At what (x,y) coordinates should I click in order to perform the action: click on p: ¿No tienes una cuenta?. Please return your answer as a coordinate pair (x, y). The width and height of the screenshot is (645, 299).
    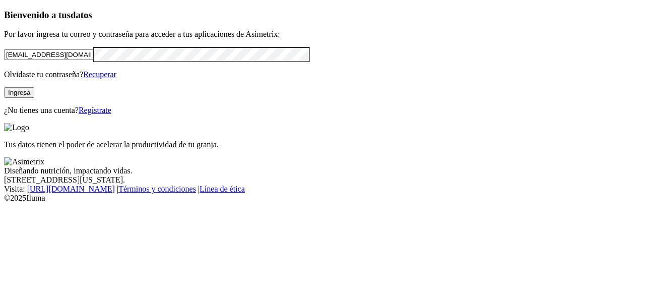
    Looking at the image, I should click on (322, 110).